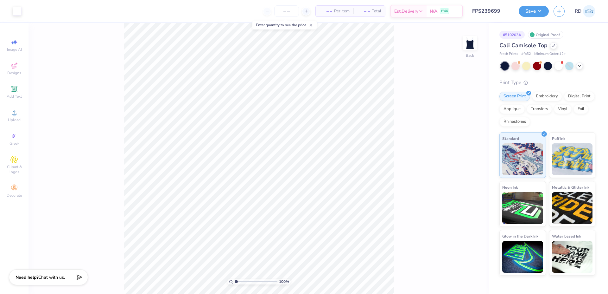 The height and width of the screenshot is (294, 608). I want to click on span: Puff Ink, so click(559, 138).